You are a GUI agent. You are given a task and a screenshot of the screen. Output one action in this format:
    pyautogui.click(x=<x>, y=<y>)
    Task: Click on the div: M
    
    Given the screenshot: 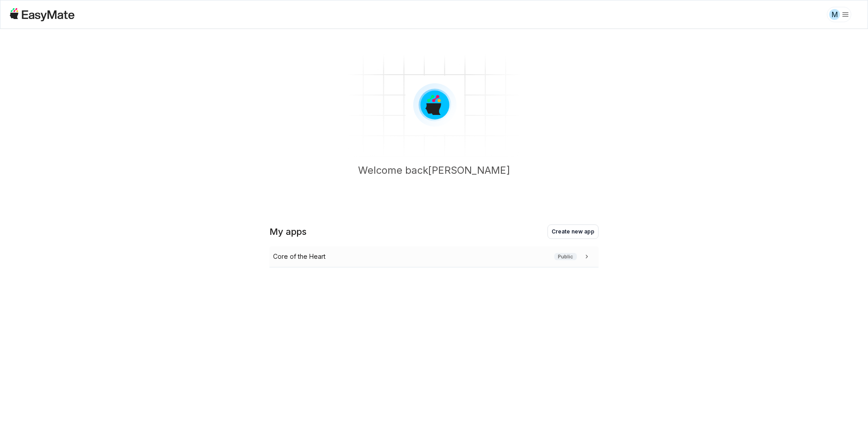 What is the action you would take?
    pyautogui.click(x=835, y=15)
    